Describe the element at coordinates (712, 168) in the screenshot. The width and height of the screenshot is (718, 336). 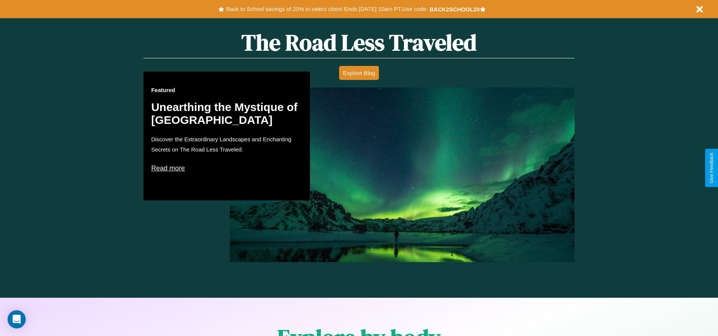
I see `div: Give Feedback` at that location.